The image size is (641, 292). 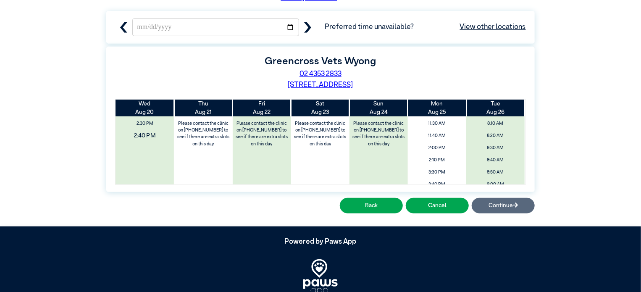 What do you see at coordinates (371, 205) in the screenshot?
I see `button: Back` at bounding box center [371, 205].